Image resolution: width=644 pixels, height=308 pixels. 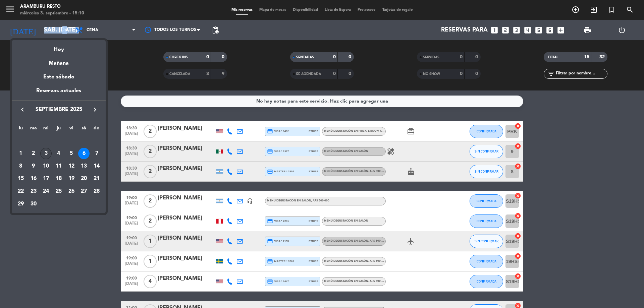 What do you see at coordinates (84, 153) in the screenshot?
I see `div: 6` at bounding box center [84, 153].